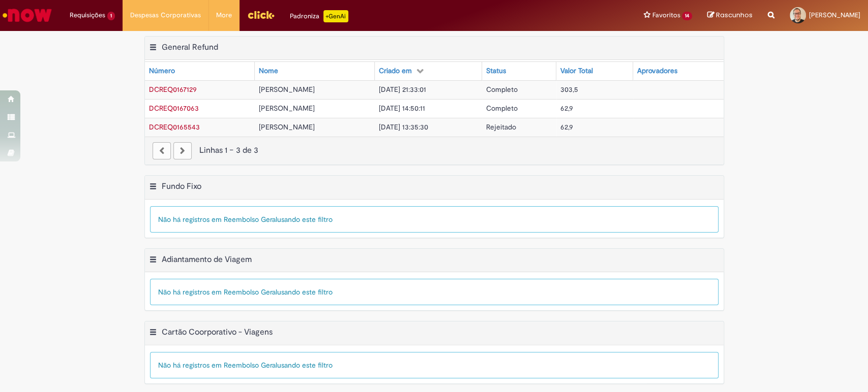 The height and width of the screenshot is (392, 868). What do you see at coordinates (501, 127) in the screenshot?
I see `span: Rejeitado` at bounding box center [501, 127].